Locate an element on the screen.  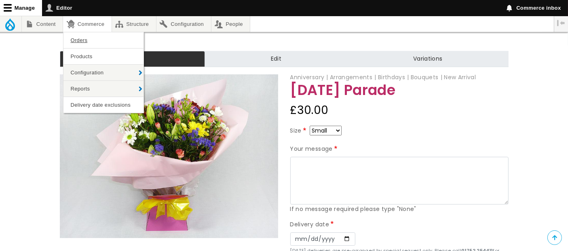
span: Bouquets is located at coordinates (427, 77).